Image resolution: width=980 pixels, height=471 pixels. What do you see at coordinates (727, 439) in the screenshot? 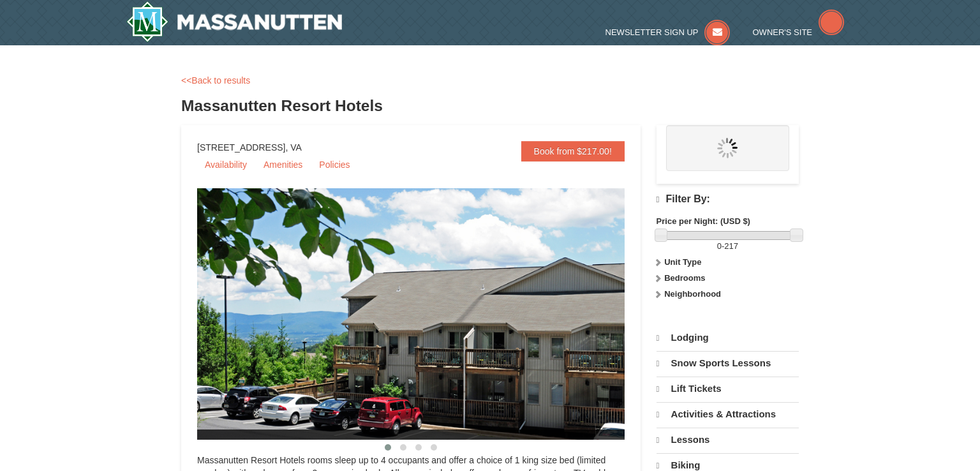
I see `a: Lessons` at bounding box center [727, 439].